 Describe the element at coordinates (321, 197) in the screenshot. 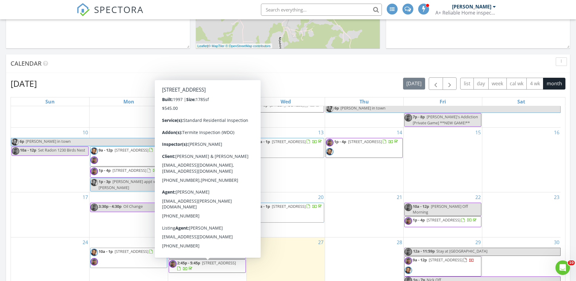

I see `a: Go to August 20, 2025` at that location.